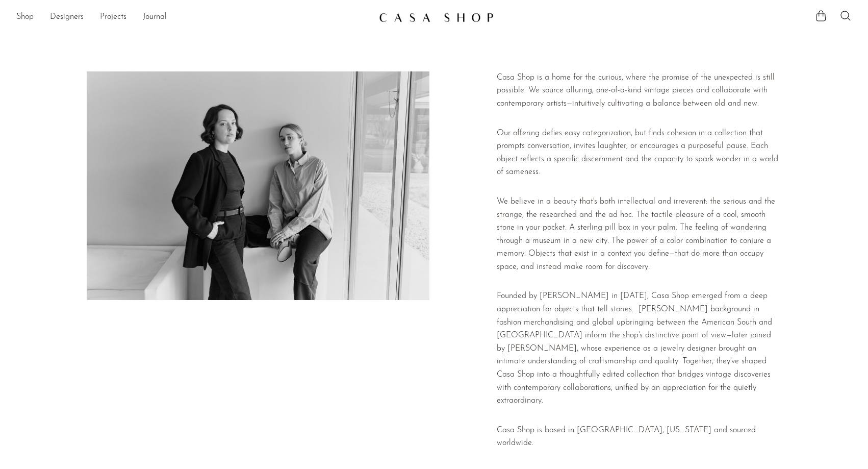 The width and height of the screenshot is (868, 469). What do you see at coordinates (639, 235) in the screenshot?
I see `p: We believe in a beauty that's both intellectual and irreverent: the serious and the strange, the ...` at bounding box center [639, 235].